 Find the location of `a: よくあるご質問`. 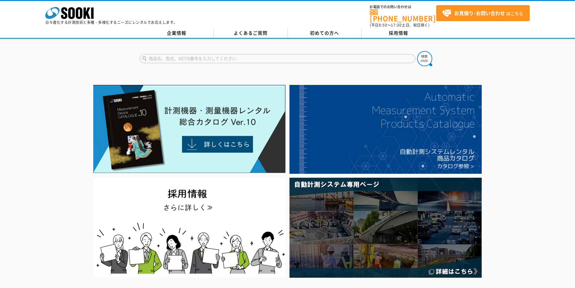

a: よくあるご質問 is located at coordinates (251, 33).